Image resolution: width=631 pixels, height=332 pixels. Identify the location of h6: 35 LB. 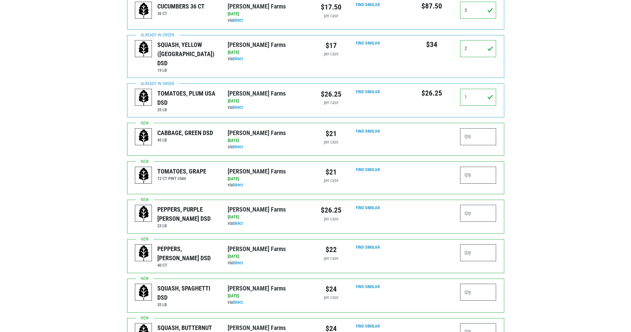
(187, 304).